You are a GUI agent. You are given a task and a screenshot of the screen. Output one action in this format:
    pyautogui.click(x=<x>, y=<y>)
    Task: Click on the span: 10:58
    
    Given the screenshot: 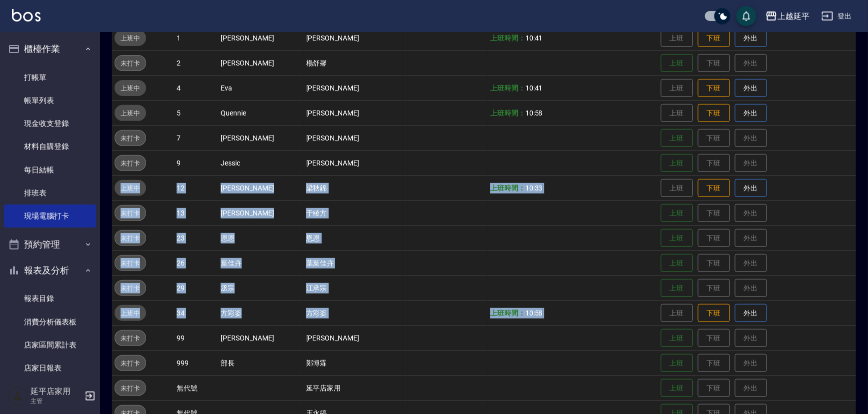 What is the action you would take?
    pyautogui.click(x=534, y=113)
    